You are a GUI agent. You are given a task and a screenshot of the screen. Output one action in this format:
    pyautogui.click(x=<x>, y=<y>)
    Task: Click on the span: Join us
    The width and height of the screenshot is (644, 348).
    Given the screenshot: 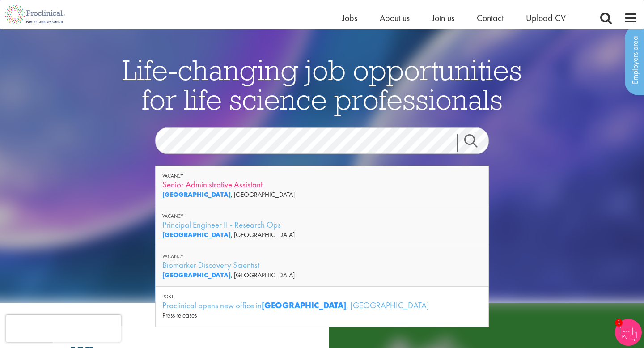 What is the action you would take?
    pyautogui.click(x=443, y=18)
    